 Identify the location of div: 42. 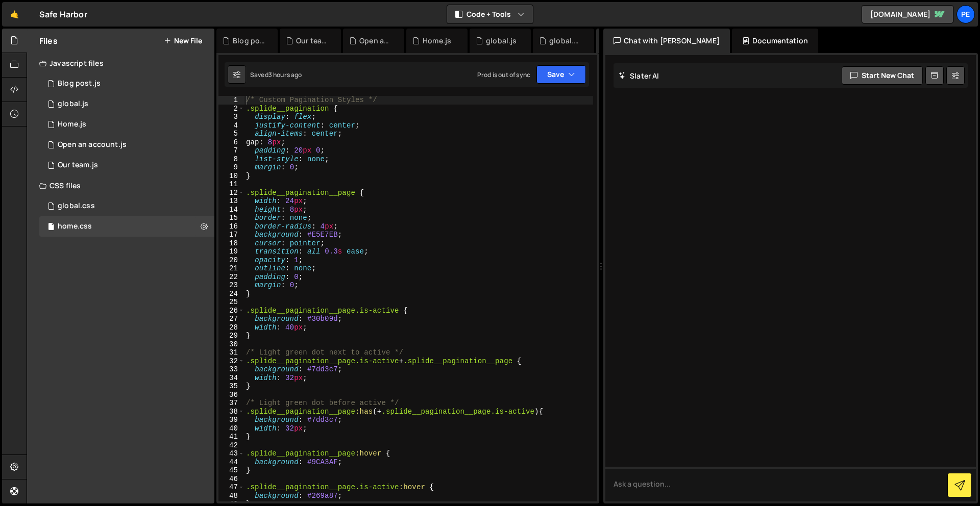
(231, 445).